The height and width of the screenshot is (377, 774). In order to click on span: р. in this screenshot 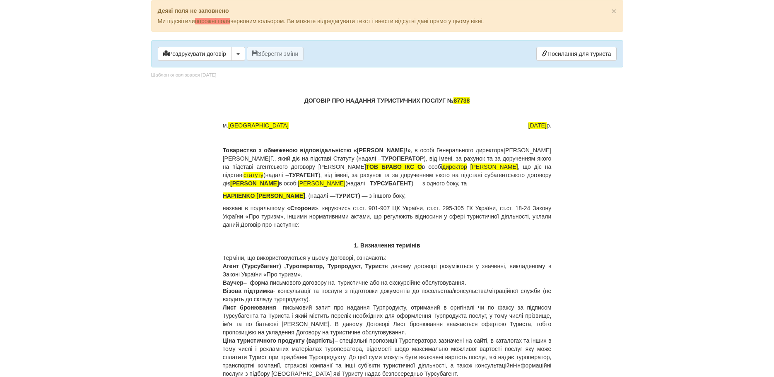, I will do `click(540, 125)`.